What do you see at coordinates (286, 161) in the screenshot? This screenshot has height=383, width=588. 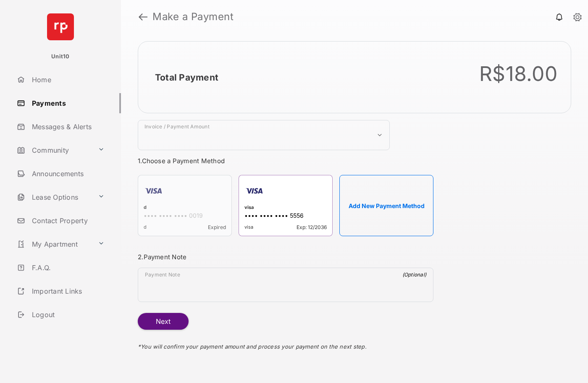 I see `h3: 1. Choose a Payment Method` at bounding box center [286, 161].